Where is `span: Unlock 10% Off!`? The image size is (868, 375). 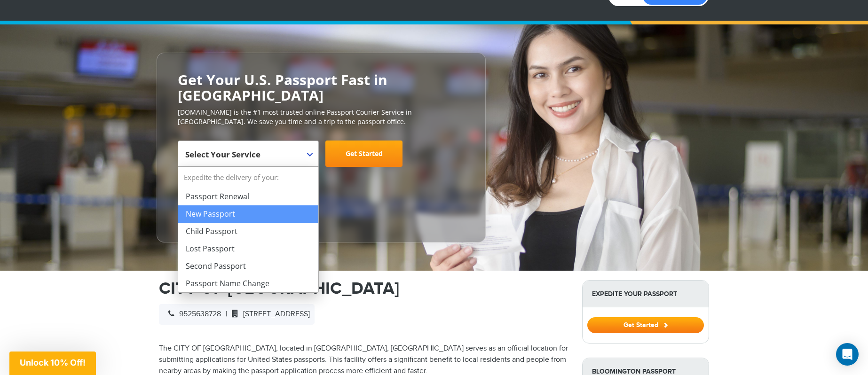 span: Unlock 10% Off! is located at coordinates (53, 363).